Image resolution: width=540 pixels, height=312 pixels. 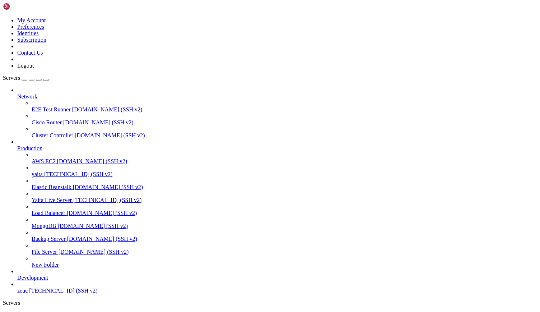 What do you see at coordinates (52, 200) in the screenshot?
I see `span: Yaita Live Server` at bounding box center [52, 200].